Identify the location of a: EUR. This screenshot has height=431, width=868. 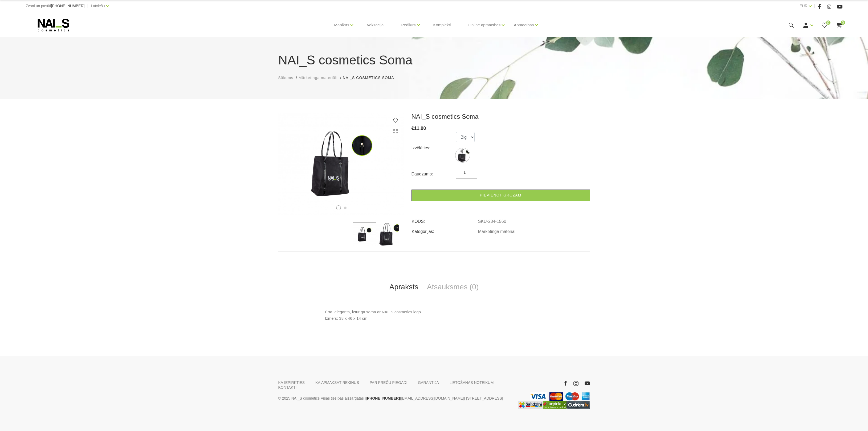
(803, 6).